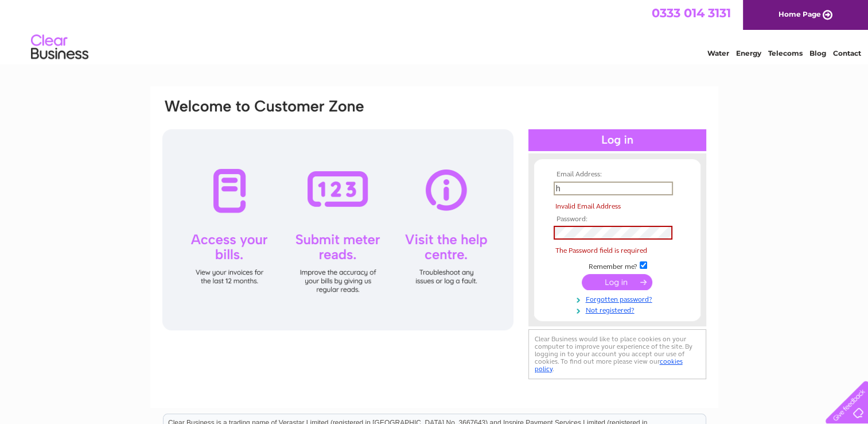 The image size is (868, 424). Describe the element at coordinates (619, 309) in the screenshot. I see `a: Not registered?` at that location.